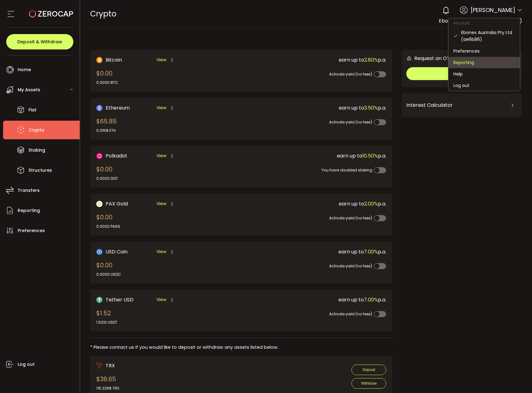 The width and height of the screenshot is (532, 393). What do you see at coordinates (109, 275) in the screenshot?
I see `div: 0.0000 USDC` at bounding box center [109, 275].